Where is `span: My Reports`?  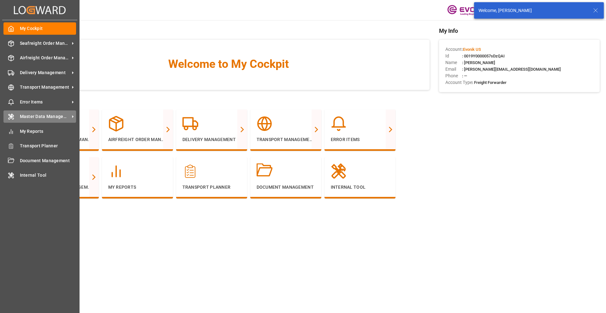 span: My Reports is located at coordinates (48, 131).